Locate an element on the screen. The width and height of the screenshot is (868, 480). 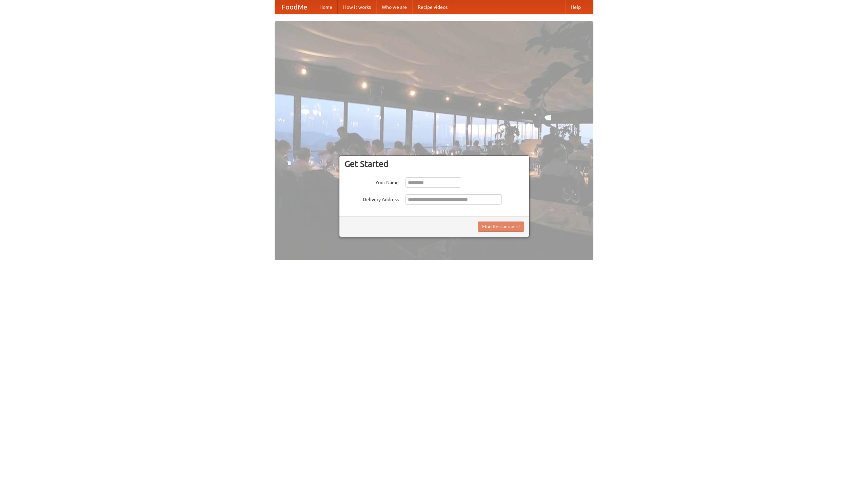
label: Delivery Address is located at coordinates (371, 198).